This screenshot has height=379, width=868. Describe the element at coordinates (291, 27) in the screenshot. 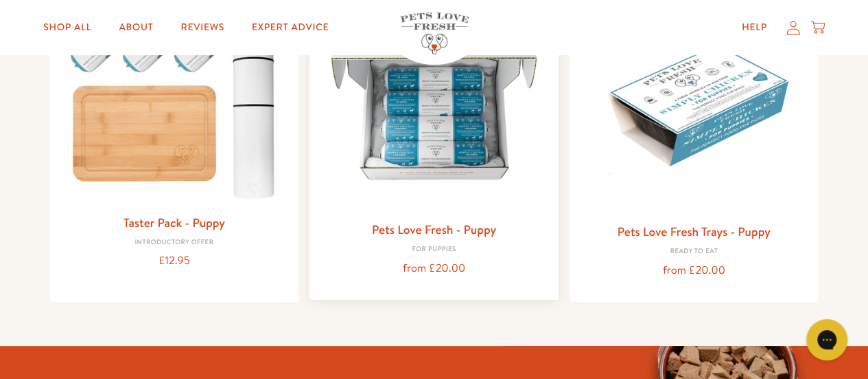

I see `a: Expert Advice` at that location.